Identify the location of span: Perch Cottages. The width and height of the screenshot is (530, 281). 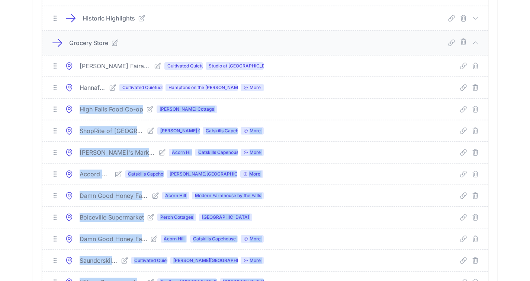
(177, 217).